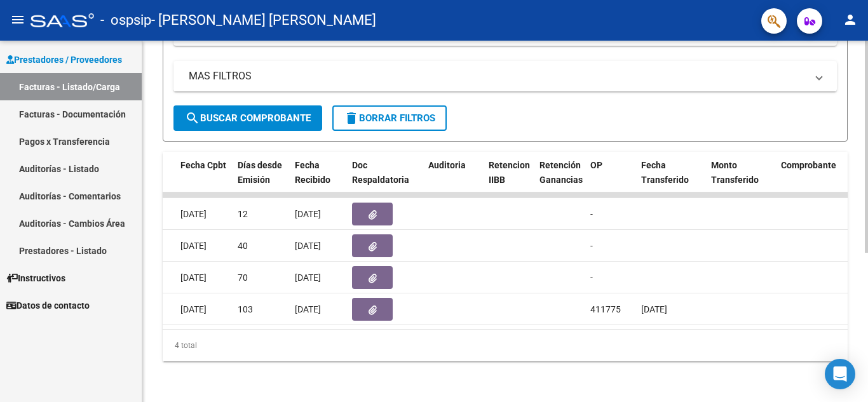 This screenshot has height=402, width=868. I want to click on datatable-header-cell: Monto Transferido, so click(741, 180).